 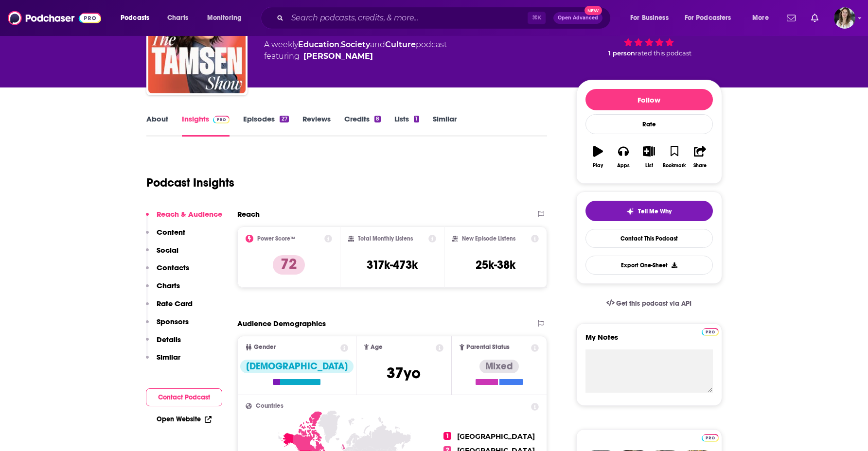 What do you see at coordinates (663, 53) in the screenshot?
I see `span: rated this podcast` at bounding box center [663, 53].